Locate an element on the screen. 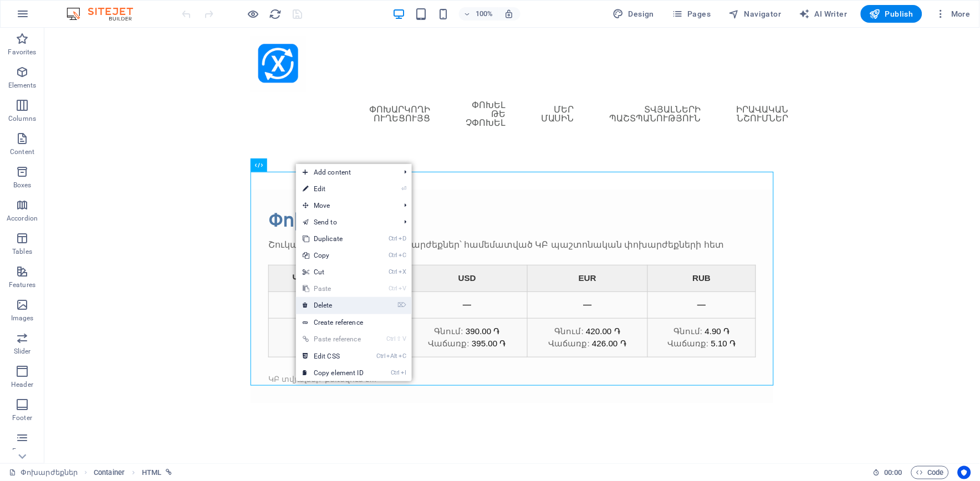 The width and height of the screenshot is (980, 481). a: CtrlVPaste is located at coordinates (333, 288).